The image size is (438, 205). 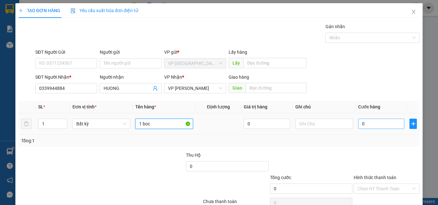 What do you see at coordinates (195, 63) in the screenshot?
I see `span: VP Sài Gòn` at bounding box center [195, 63].